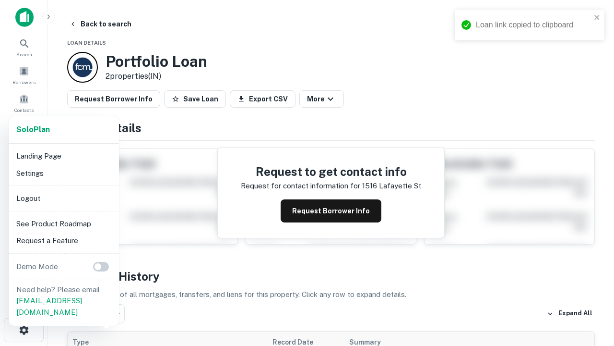 This screenshot has width=614, height=346. Describe the element at coordinates (64, 173) in the screenshot. I see `li: Settings` at that location.